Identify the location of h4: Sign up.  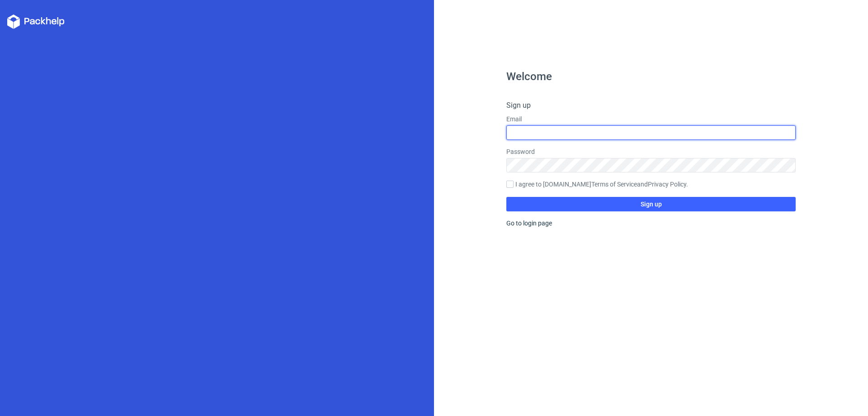
(651, 105).